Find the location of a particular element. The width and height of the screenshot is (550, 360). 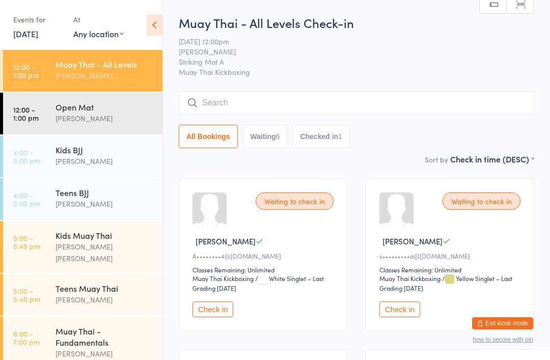

button: Exit kiosk mode is located at coordinates (503, 324).